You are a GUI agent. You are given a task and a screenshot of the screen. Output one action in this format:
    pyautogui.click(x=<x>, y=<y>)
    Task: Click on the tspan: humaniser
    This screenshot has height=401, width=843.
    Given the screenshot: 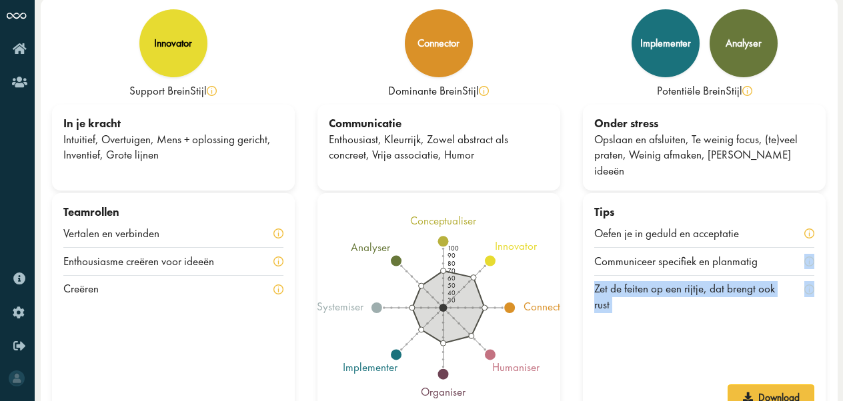 What is the action you would take?
    pyautogui.click(x=517, y=367)
    